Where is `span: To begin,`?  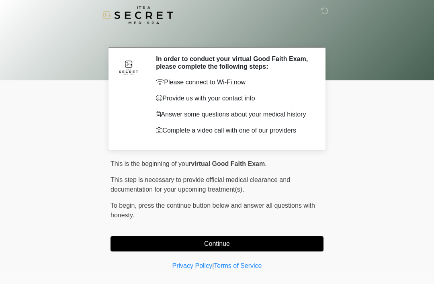
span: To begin, is located at coordinates (124, 206).